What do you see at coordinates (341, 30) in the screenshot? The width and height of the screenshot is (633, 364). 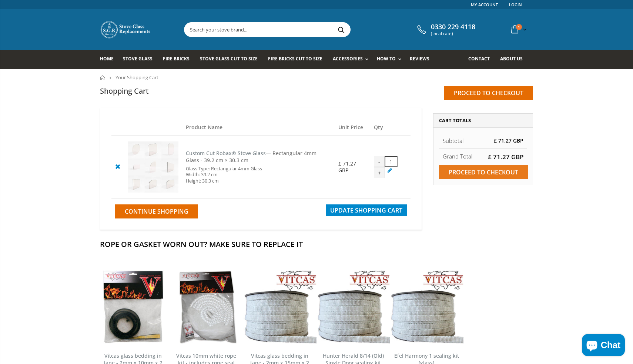 I see `button: Search` at bounding box center [341, 30].